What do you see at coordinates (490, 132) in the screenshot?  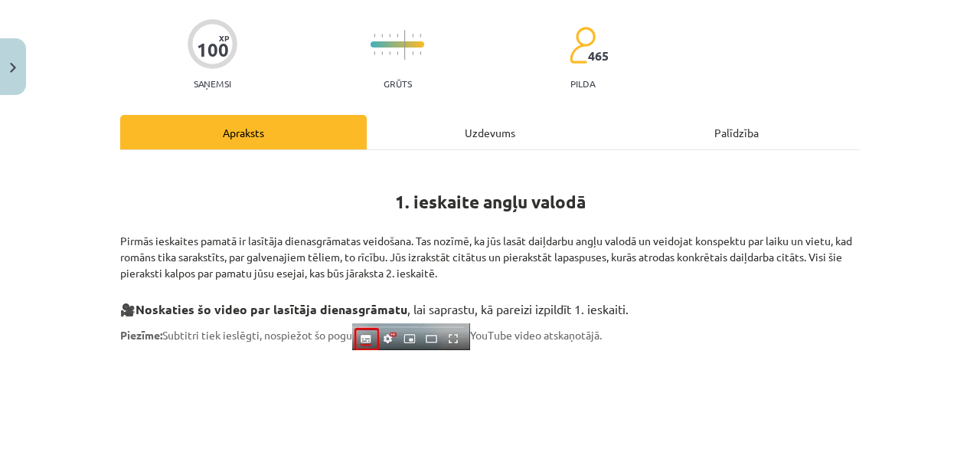 I see `div: Uzdevums` at bounding box center [490, 132].